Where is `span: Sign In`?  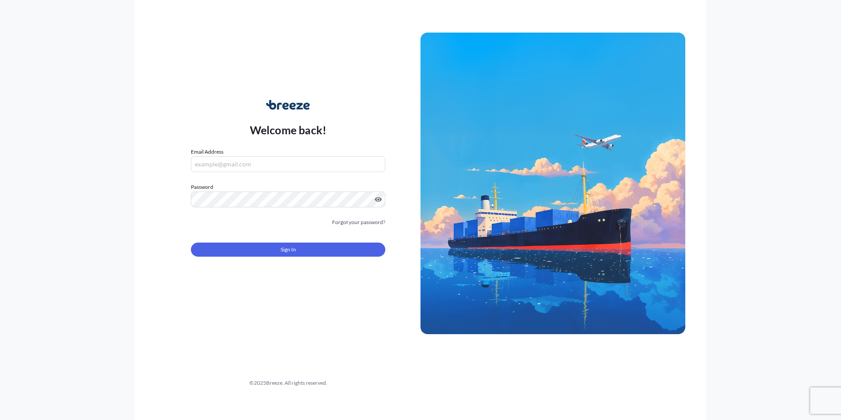 span: Sign In is located at coordinates (288, 249).